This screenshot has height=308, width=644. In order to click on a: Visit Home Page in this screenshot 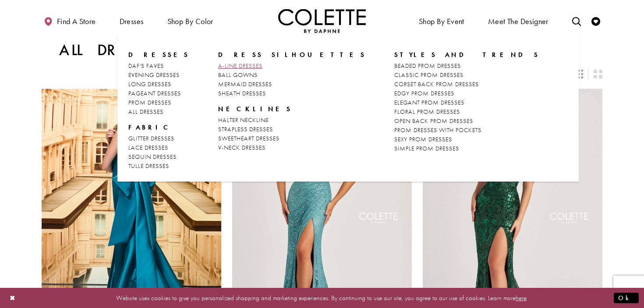, I will do `click(322, 20)`.